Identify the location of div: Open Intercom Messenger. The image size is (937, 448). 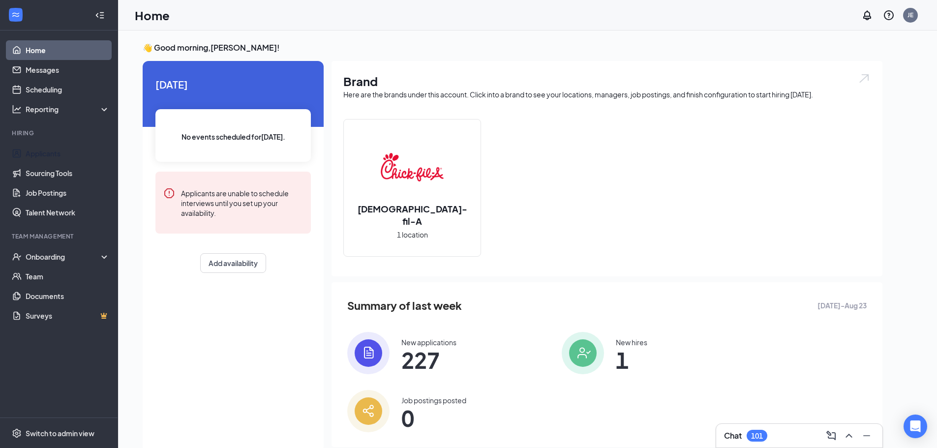
(915, 426).